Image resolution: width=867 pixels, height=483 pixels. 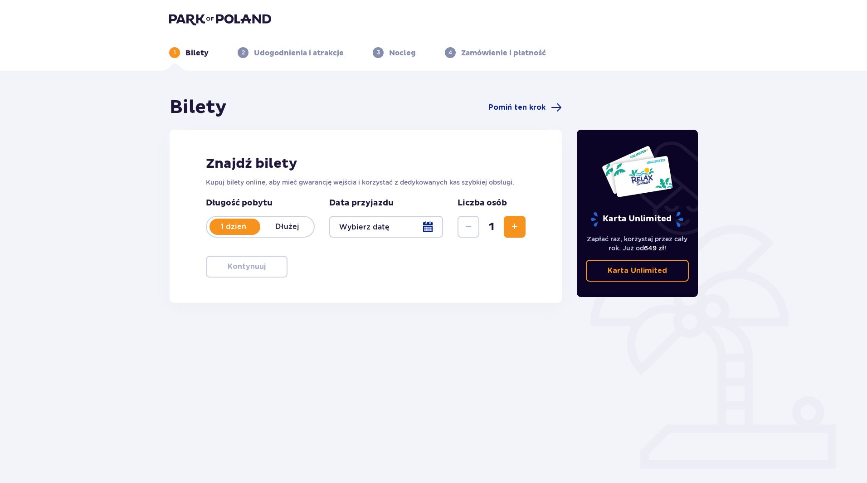 I want to click on p: Kupuj bilety online, aby mieć gwarancję wejścia i korzystać z dedykowanych kas szybkiej obsługi., so click(x=365, y=182).